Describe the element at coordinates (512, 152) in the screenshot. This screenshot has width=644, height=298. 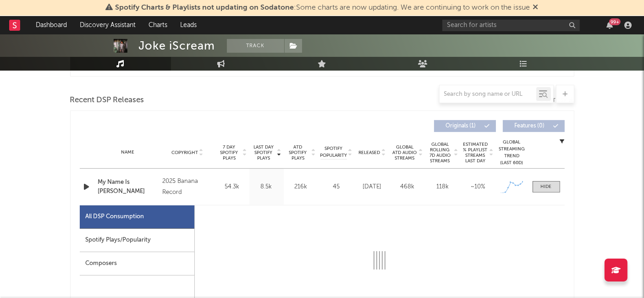
I see `div: Global Streaming Trend (Last 60D)` at that location.